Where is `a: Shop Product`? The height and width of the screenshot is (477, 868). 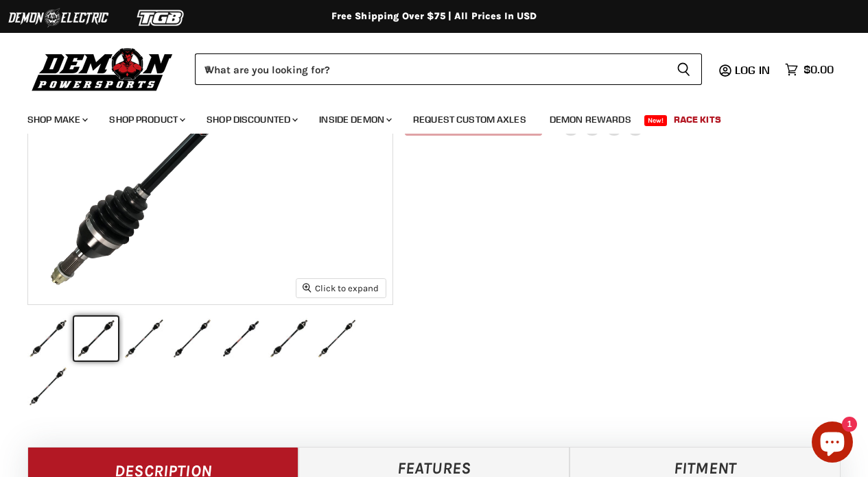 a: Shop Product is located at coordinates (146, 120).